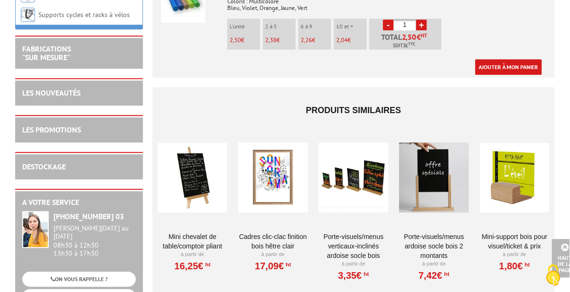  Describe the element at coordinates (51, 93) in the screenshot. I see `a: LES NOUVEAUTÉS` at that location.